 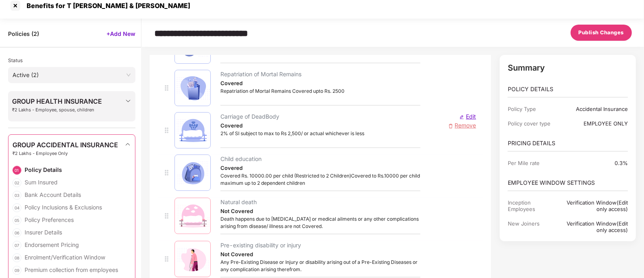 I want to click on div: 06, so click(x=17, y=233).